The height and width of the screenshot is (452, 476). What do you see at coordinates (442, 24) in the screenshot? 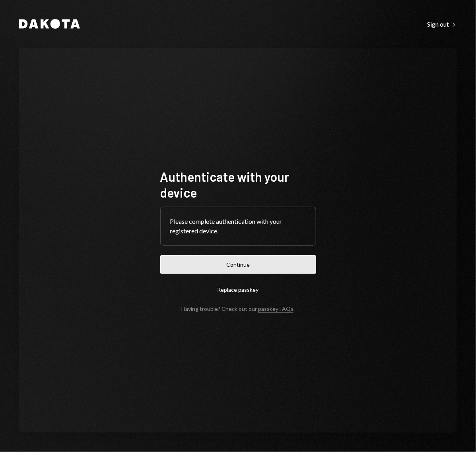
I see `a: Sign out` at bounding box center [442, 24].